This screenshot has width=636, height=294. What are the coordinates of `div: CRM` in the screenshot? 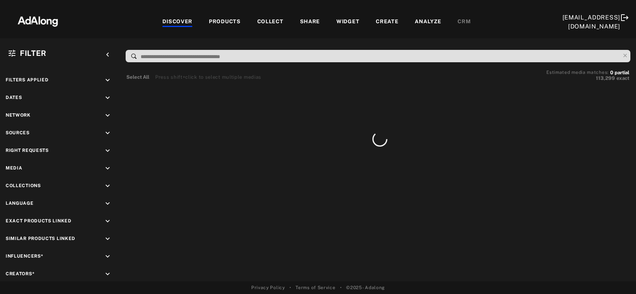 It's located at (464, 22).